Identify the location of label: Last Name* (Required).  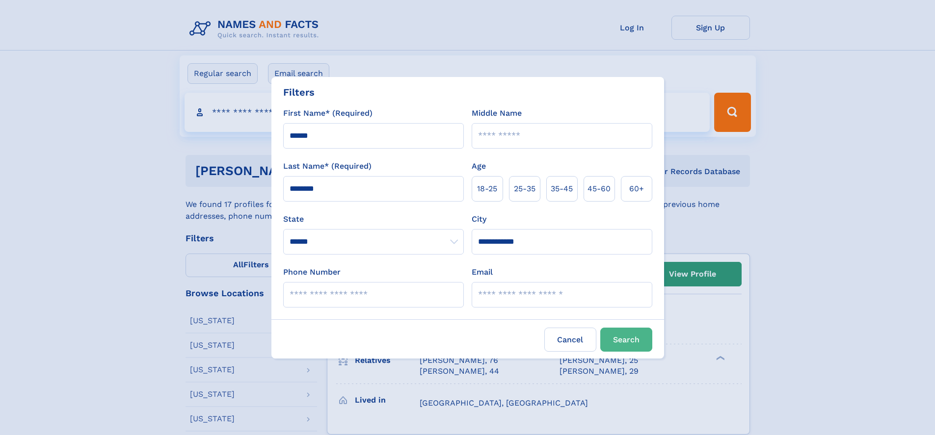
(327, 166).